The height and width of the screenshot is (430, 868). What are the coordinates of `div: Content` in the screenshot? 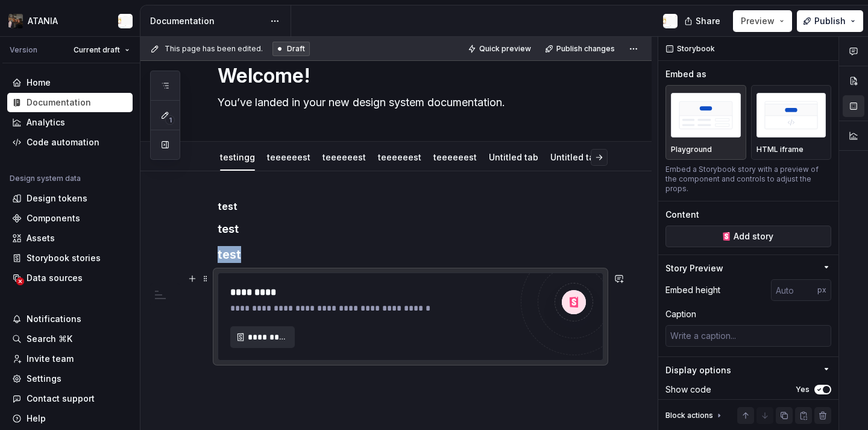 It's located at (682, 215).